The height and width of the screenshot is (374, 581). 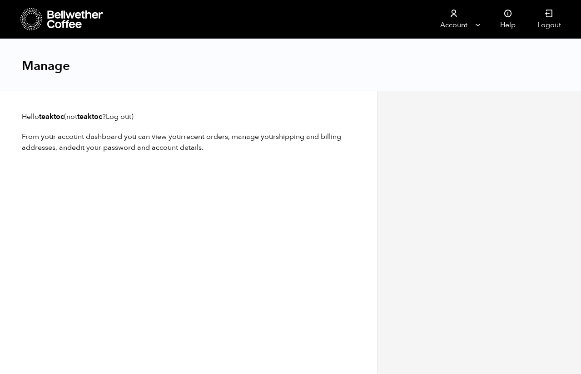 What do you see at coordinates (46, 66) in the screenshot?
I see `h1: Manage` at bounding box center [46, 66].